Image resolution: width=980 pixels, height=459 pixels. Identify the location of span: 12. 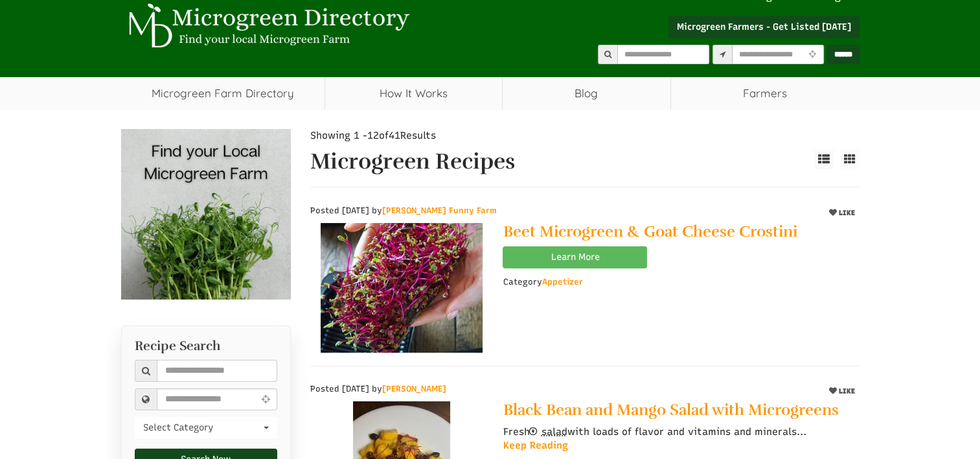
(373, 135).